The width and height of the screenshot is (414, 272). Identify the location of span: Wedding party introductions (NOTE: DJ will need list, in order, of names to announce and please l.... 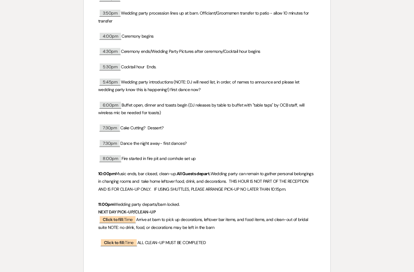
(199, 85).